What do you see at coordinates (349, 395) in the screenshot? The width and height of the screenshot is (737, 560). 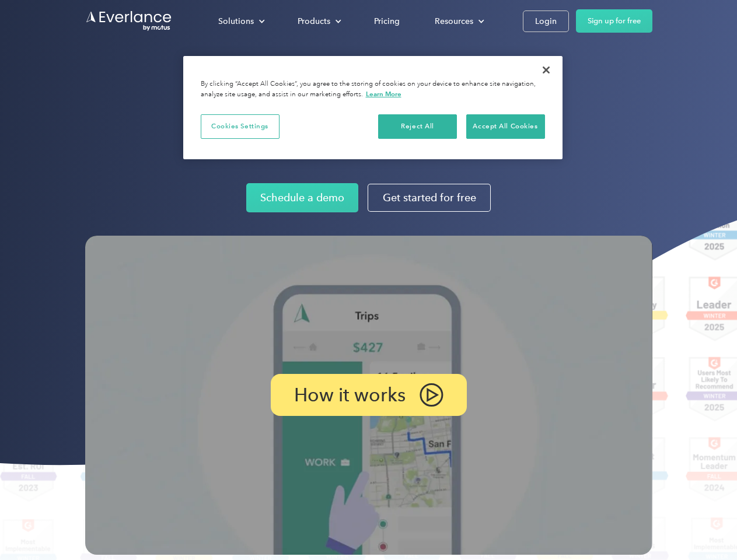 I see `p: How it works` at bounding box center [349, 395].